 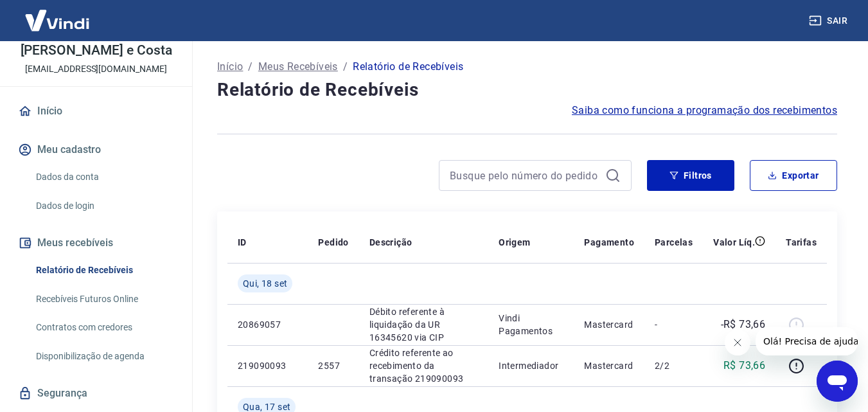 What do you see at coordinates (103, 327) in the screenshot?
I see `a: Contratos com credores` at bounding box center [103, 327].